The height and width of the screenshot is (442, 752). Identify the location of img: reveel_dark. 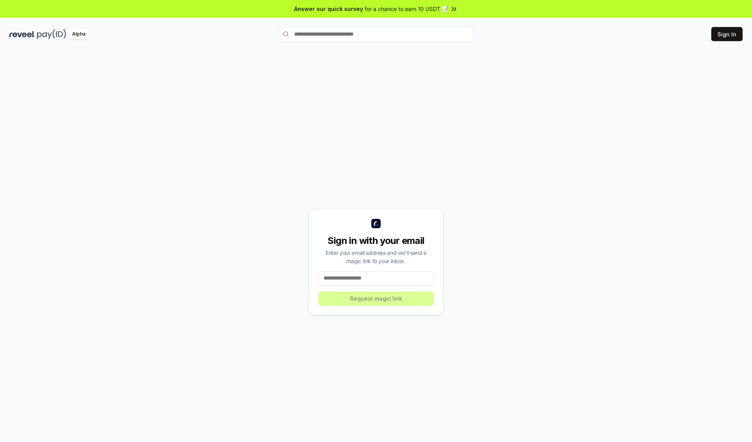
(22, 34).